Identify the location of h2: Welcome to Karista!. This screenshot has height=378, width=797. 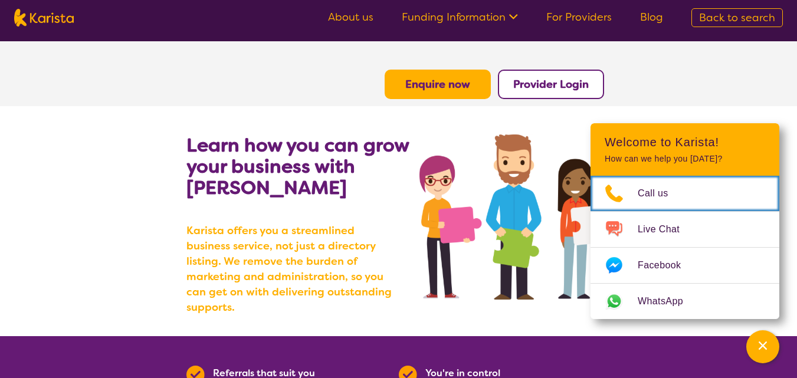
(685, 142).